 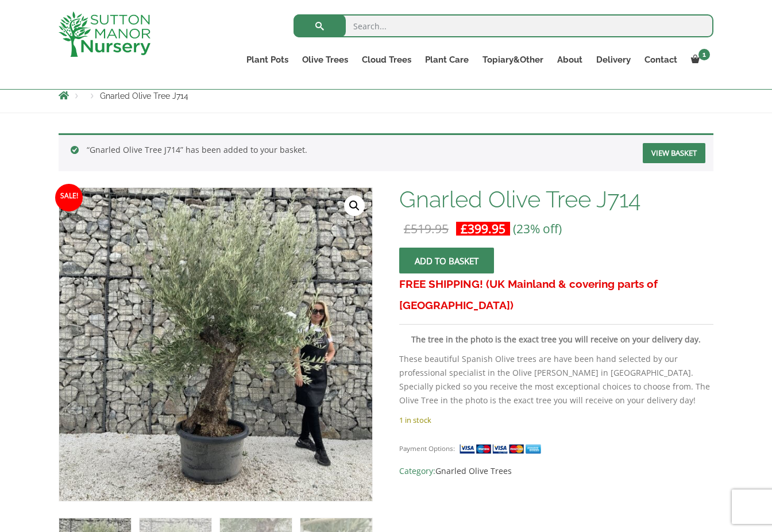 I want to click on a: 1, so click(x=698, y=60).